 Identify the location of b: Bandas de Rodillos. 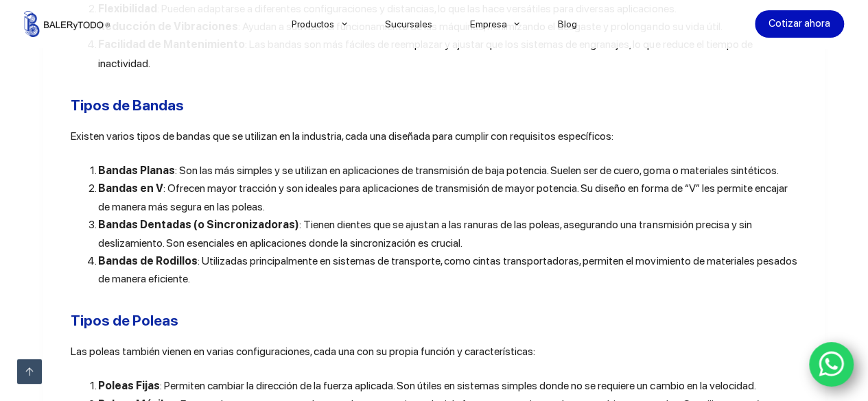
(148, 260).